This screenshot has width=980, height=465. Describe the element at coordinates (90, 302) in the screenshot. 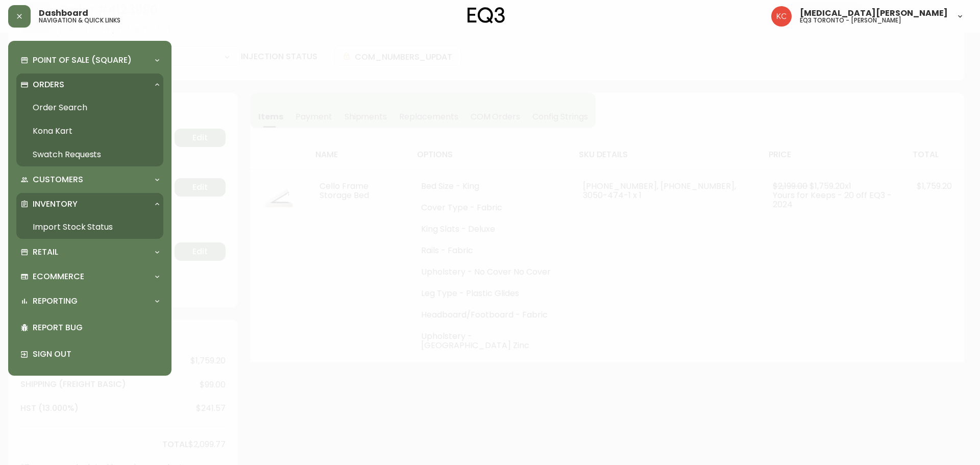

I see `div: Reporting` at that location.